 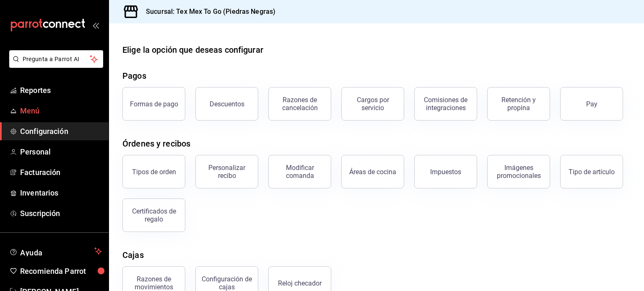 I want to click on div: Razones de movimientos, so click(x=154, y=283).